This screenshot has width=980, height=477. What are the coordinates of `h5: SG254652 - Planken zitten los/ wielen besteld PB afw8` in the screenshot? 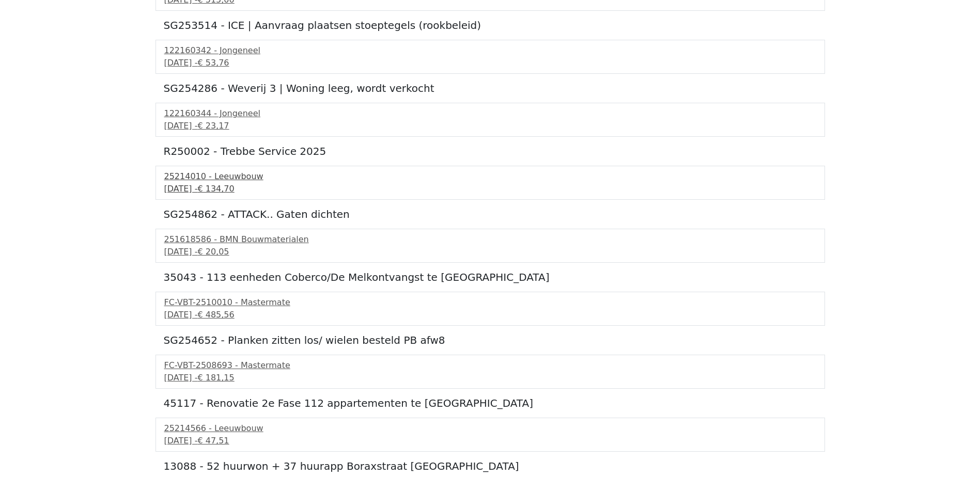 It's located at (490, 341).